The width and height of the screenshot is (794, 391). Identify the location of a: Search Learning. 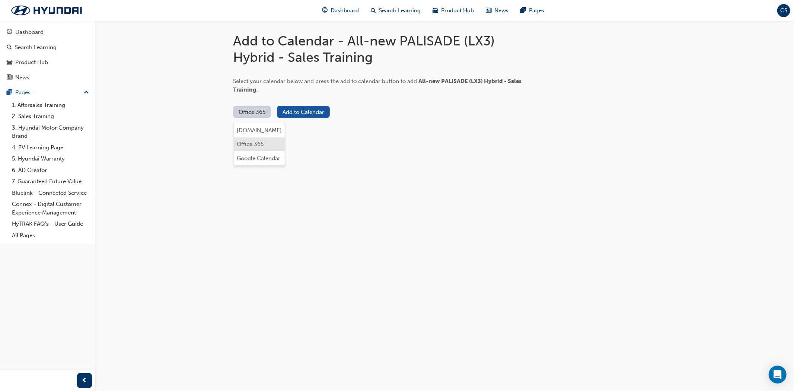
(47, 47).